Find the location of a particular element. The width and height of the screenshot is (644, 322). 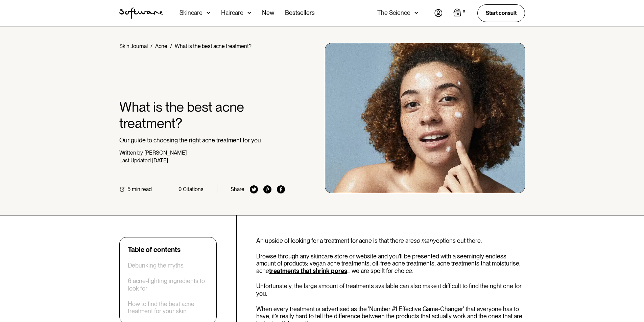

div: Share is located at coordinates (238, 189).